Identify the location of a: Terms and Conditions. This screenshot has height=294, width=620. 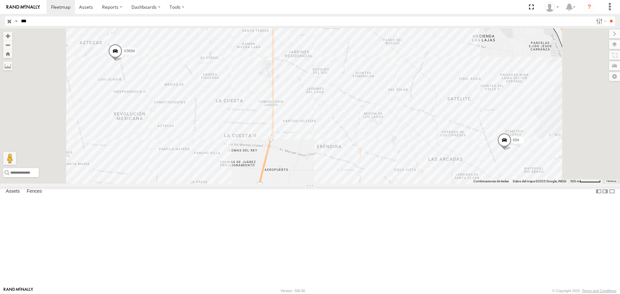
(599, 291).